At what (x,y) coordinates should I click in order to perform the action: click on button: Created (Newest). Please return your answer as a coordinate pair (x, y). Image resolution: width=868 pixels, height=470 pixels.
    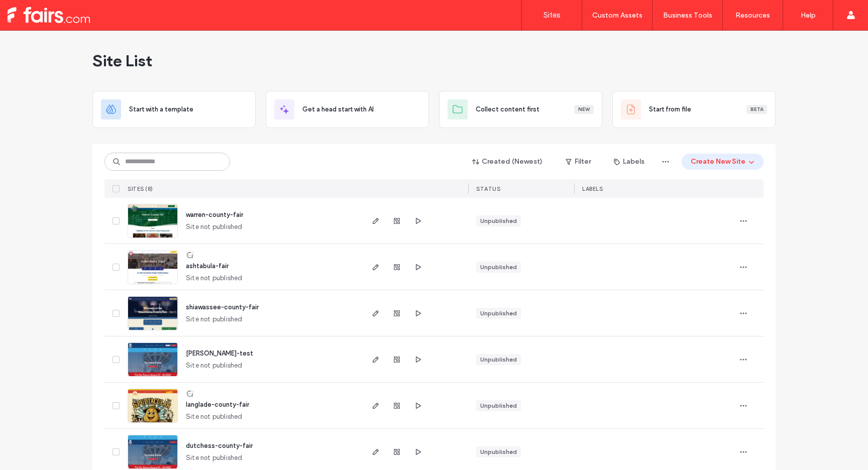
    Looking at the image, I should click on (507, 162).